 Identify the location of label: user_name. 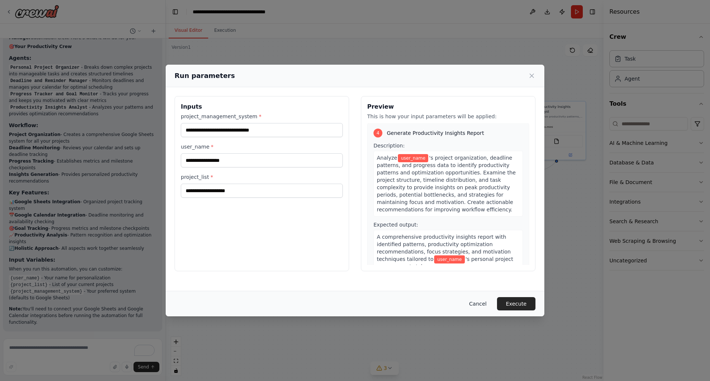
(262, 147).